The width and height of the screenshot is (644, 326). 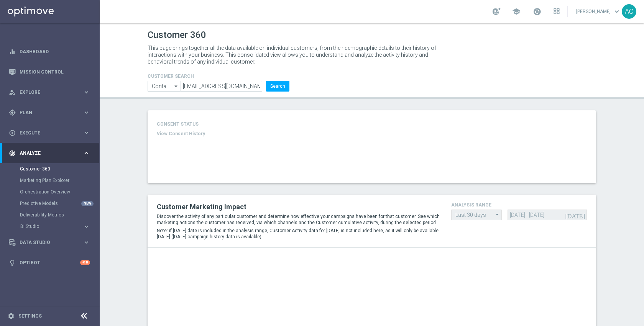 What do you see at coordinates (629, 11) in the screenshot?
I see `div: AC` at bounding box center [629, 11].